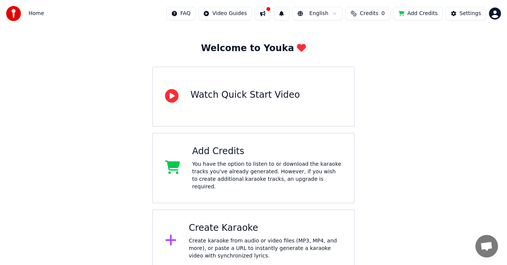 This screenshot has width=507, height=265. I want to click on img: youka, so click(14, 14).